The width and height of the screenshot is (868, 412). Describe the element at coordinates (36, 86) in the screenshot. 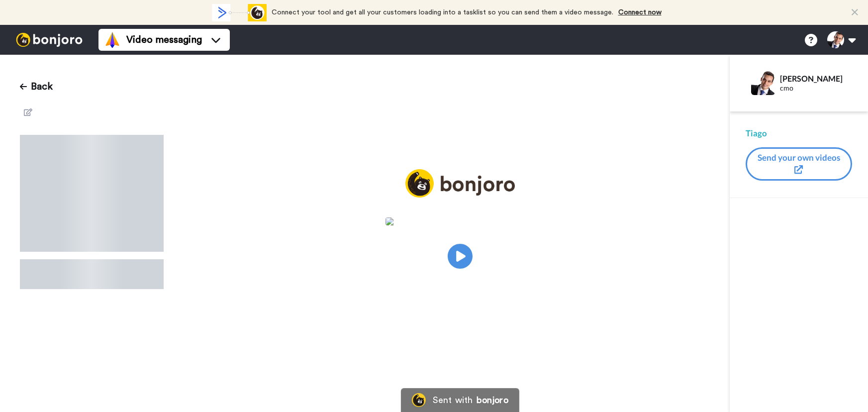

I see `button: Back` at that location.